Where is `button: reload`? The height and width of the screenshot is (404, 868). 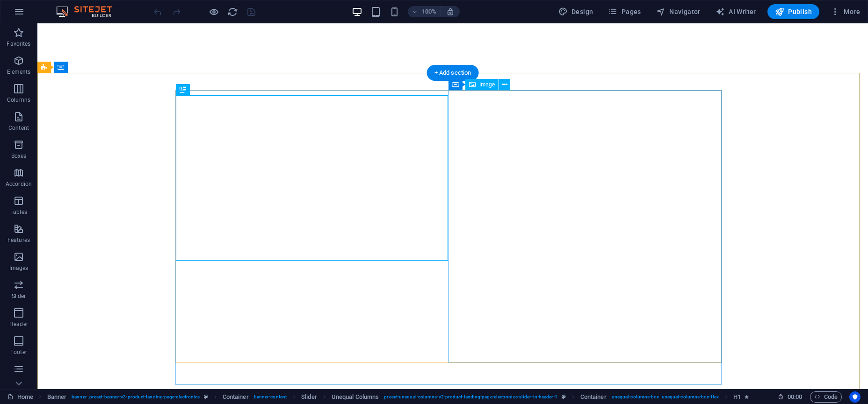 button: reload is located at coordinates (232, 12).